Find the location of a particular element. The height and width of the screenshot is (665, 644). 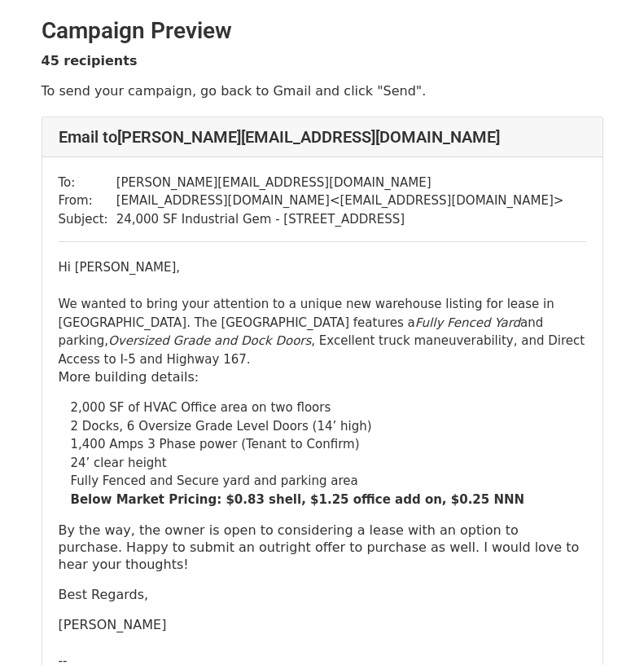

i: Fully Fenced Yard is located at coordinates (468, 323).